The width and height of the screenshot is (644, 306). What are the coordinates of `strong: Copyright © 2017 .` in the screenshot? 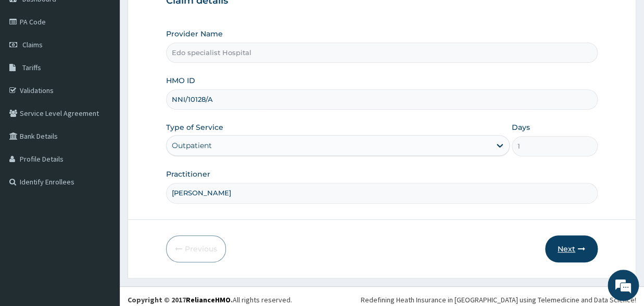 It's located at (180, 300).